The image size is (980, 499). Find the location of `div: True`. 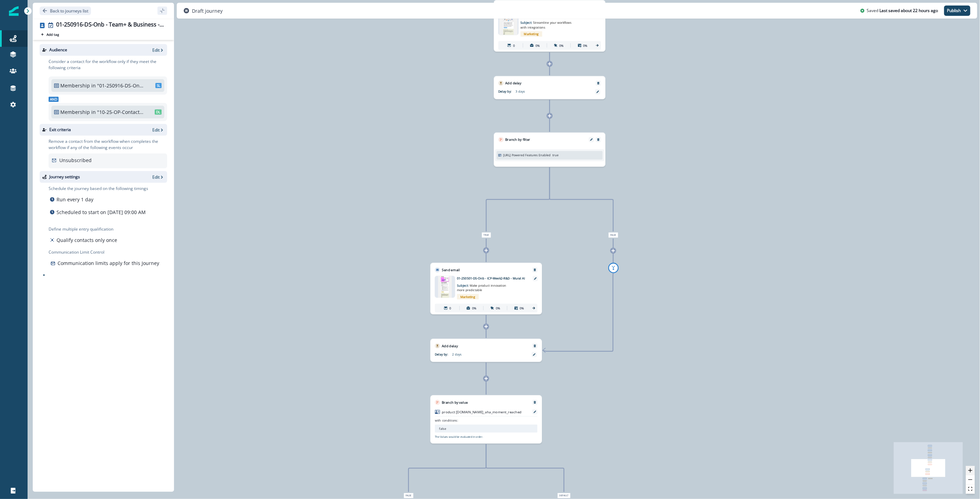

div: True is located at coordinates (487, 236).